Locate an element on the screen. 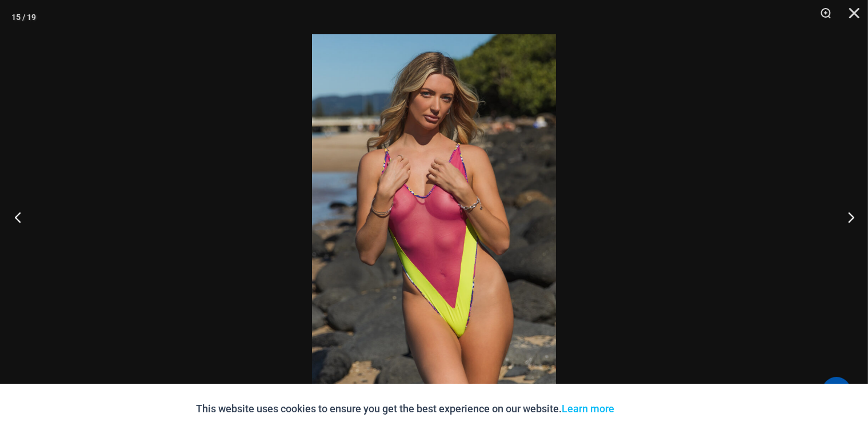 The width and height of the screenshot is (868, 434). button: Accept is located at coordinates (647, 409).